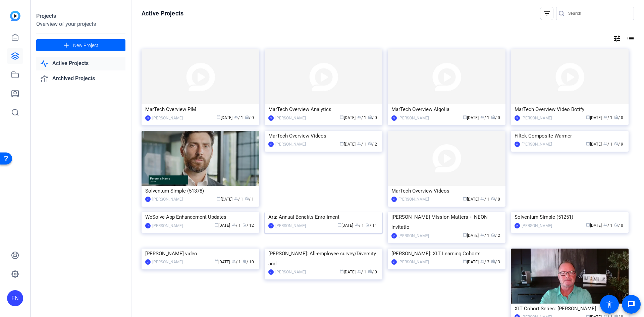 The image size is (644, 317). I want to click on a: Active Projects, so click(81, 63).